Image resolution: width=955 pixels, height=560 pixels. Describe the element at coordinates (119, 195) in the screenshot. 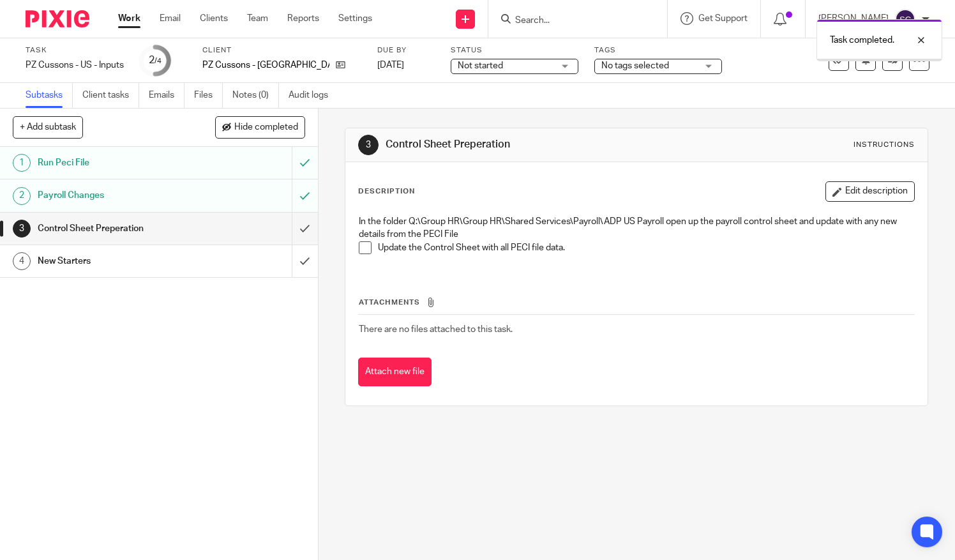

I see `h1: Payroll Changes` at that location.